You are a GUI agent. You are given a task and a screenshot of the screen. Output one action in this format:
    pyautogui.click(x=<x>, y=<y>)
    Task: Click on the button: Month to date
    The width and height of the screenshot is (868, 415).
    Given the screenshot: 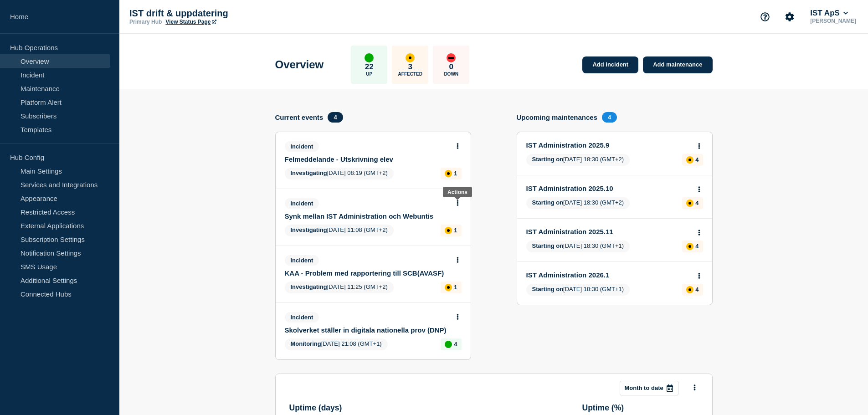 What is the action you would take?
    pyautogui.click(x=649, y=388)
    